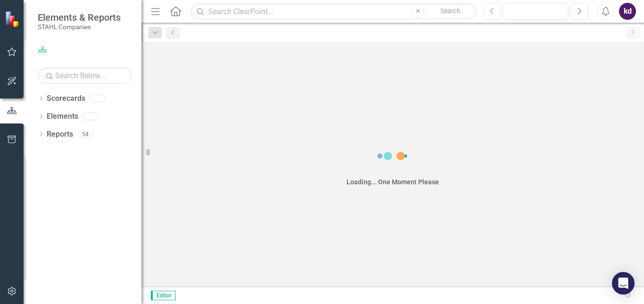 The width and height of the screenshot is (644, 304). Describe the element at coordinates (85, 76) in the screenshot. I see `input: Search Below...` at that location.